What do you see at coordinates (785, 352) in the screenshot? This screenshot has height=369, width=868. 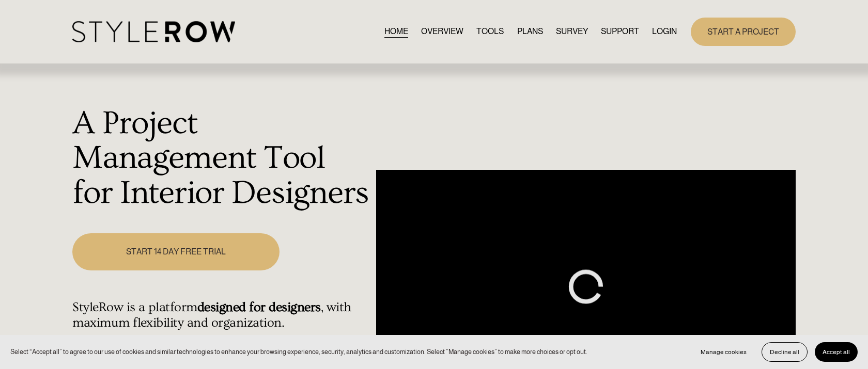 I see `span: Decline all` at bounding box center [785, 352].